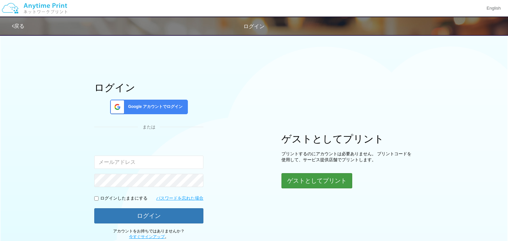 Image resolution: width=508 pixels, height=241 pixels. Describe the element at coordinates (149, 234) in the screenshot. I see `p: アカウントをお持ちではありませんか？` at that location.